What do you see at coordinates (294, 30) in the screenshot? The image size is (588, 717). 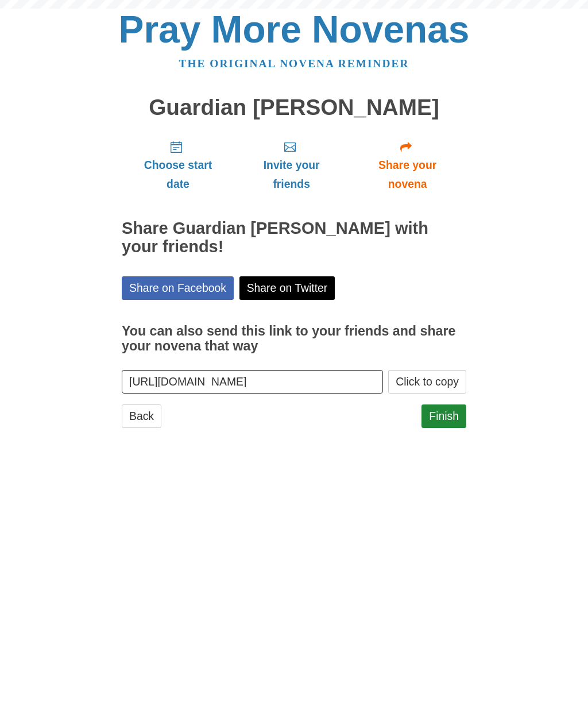 I see `a: Pray More Novenas` at bounding box center [294, 30].